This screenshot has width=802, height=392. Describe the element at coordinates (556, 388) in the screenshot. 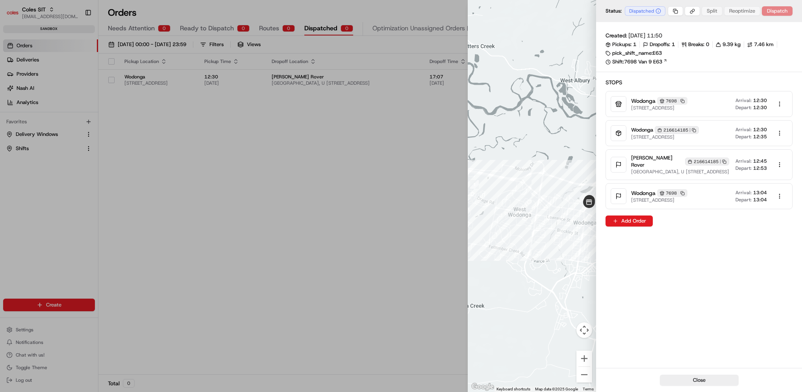

I see `span: Map data ©2025 Google` at that location.